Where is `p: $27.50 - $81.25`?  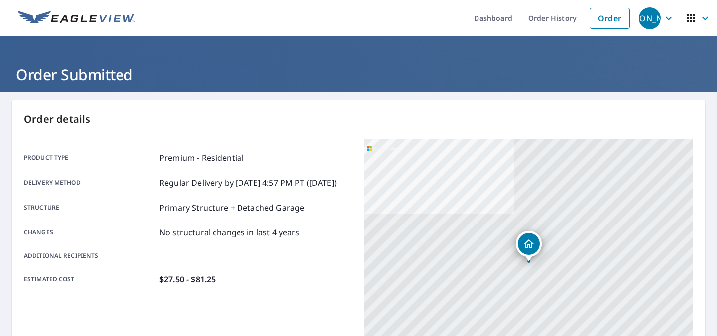 p: $27.50 - $81.25 is located at coordinates (187, 279).